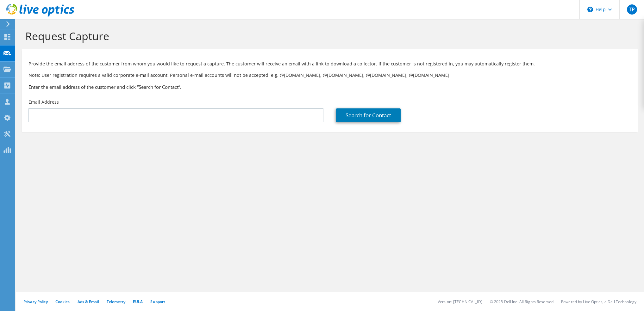  What do you see at coordinates (63, 302) in the screenshot?
I see `a: Cookies` at bounding box center [63, 302].